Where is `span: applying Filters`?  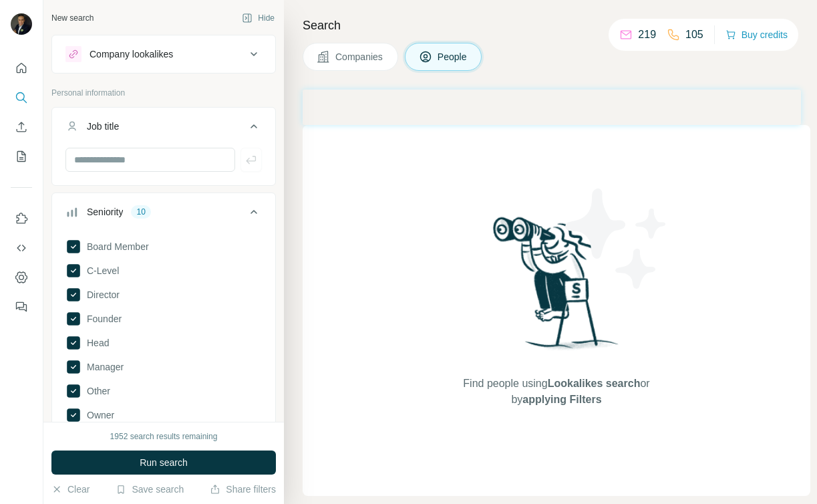
span: applying Filters is located at coordinates (562, 399).